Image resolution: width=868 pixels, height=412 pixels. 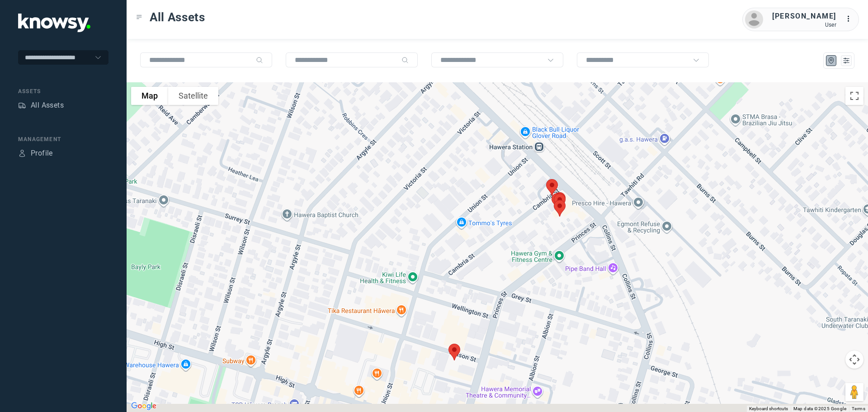 I want to click on img: Google, so click(x=144, y=406).